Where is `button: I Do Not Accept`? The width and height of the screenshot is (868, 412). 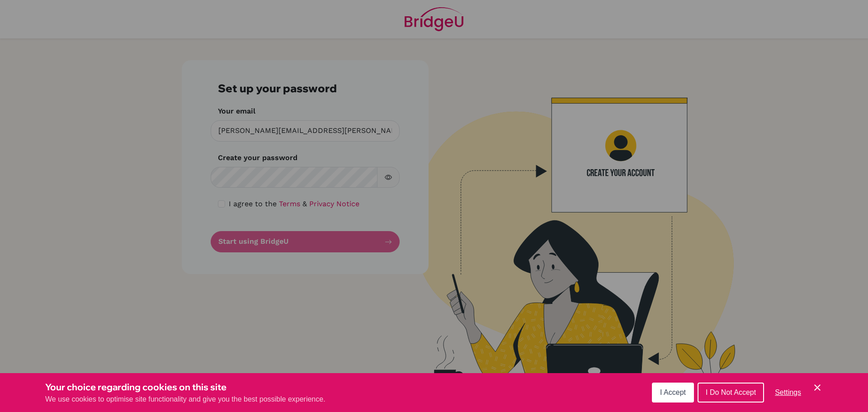
button: I Do Not Accept is located at coordinates (731, 393).